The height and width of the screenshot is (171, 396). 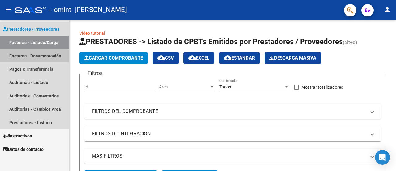 What do you see at coordinates (293, 58) in the screenshot?
I see `button: Descarga Masiva` at bounding box center [293, 58].